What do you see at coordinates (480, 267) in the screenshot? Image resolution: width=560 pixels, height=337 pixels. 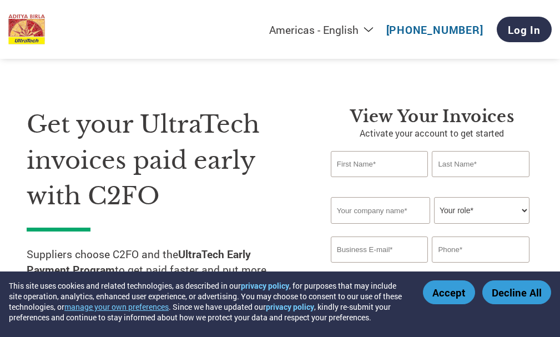 I see `div: Inavlid Phone Number` at bounding box center [480, 267].